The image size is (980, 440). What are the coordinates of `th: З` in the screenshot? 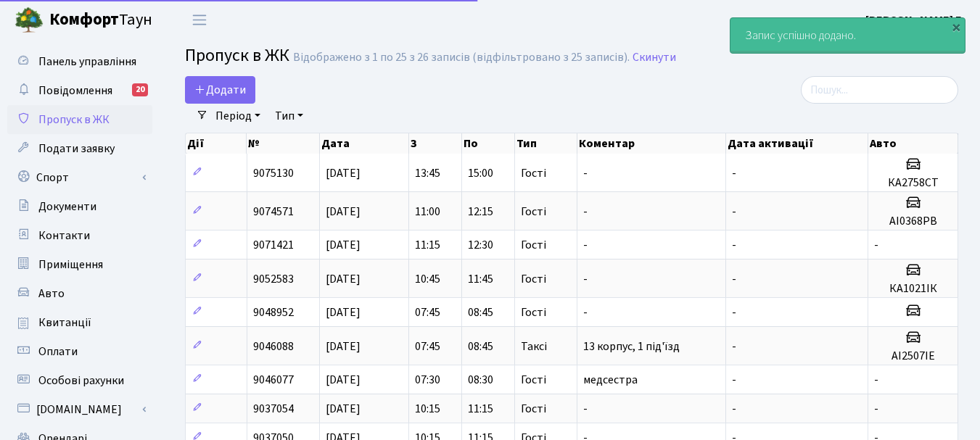 It's located at (435, 143).